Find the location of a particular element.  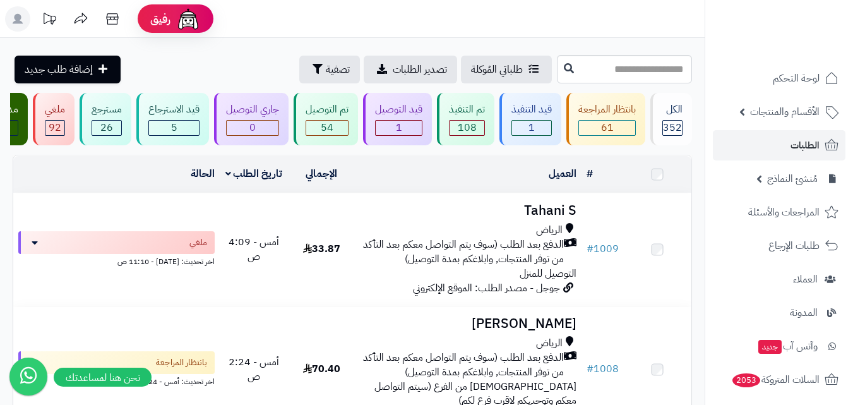

div: جاري التوصيل is located at coordinates (253, 109).